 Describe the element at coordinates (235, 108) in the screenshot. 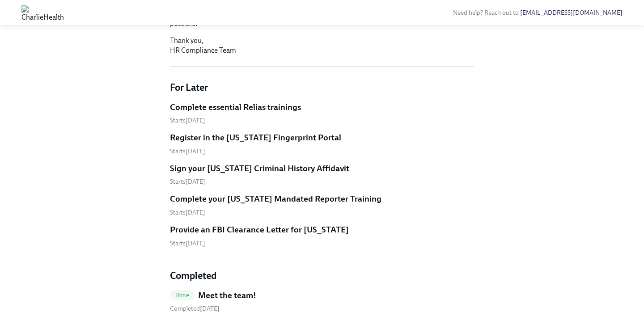

I see `h5: Complete essential Relias trainings` at that location.